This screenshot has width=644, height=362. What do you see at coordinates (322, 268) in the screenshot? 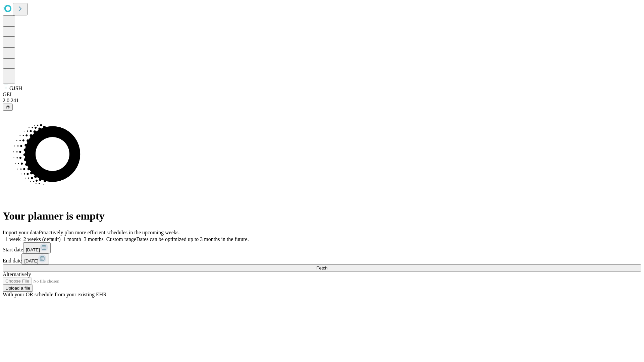
I see `span: Fetch` at bounding box center [322, 268].